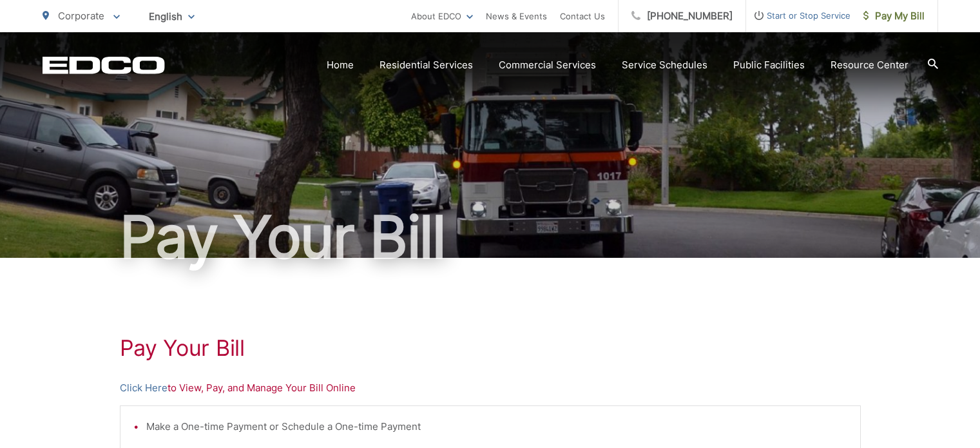 This screenshot has height=448, width=980. What do you see at coordinates (104, 65) in the screenshot?
I see `a: EDCD logo. Return to the homepage.` at bounding box center [104, 65].